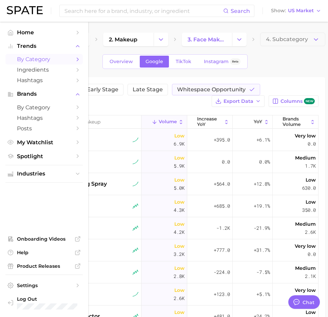 The width and height of the screenshot is (328, 317). I want to click on span: Early Stage, so click(102, 90).